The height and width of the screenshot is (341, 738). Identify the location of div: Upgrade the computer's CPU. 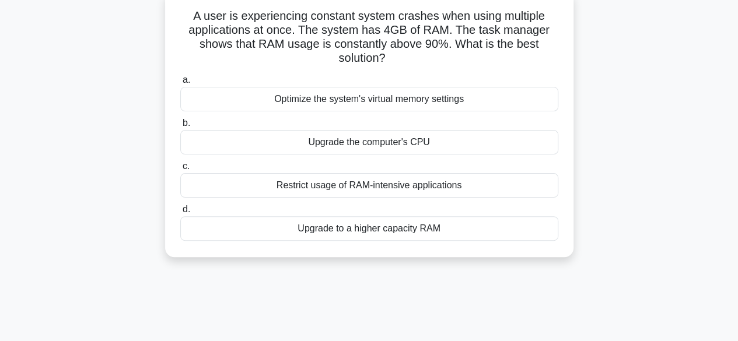
(369, 142).